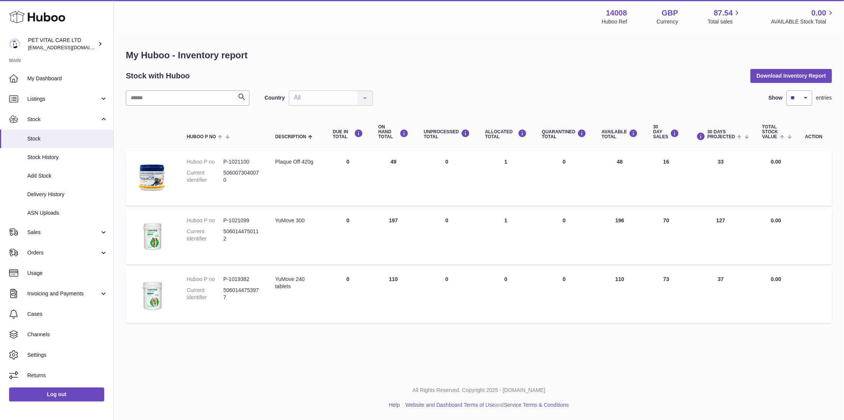 This screenshot has width=844, height=420. Describe the element at coordinates (241, 294) in the screenshot. I see `dd: 5060144753977` at that location.